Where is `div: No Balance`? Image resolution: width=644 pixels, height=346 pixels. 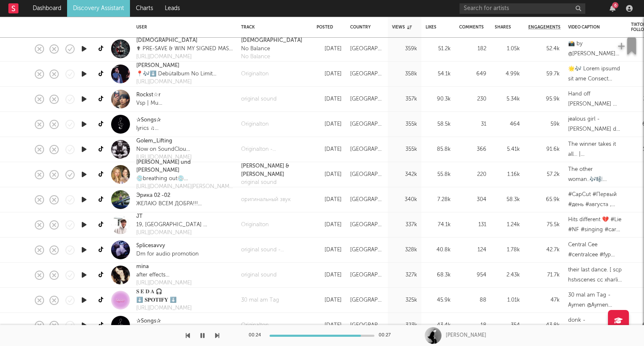 div: No Balance is located at coordinates (272, 49).